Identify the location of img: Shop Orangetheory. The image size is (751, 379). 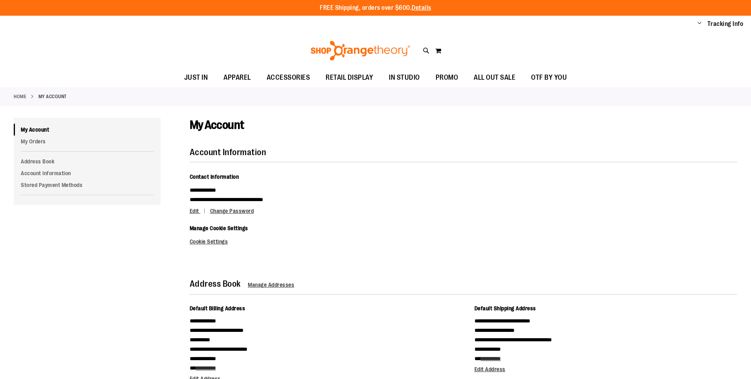
(360, 51).